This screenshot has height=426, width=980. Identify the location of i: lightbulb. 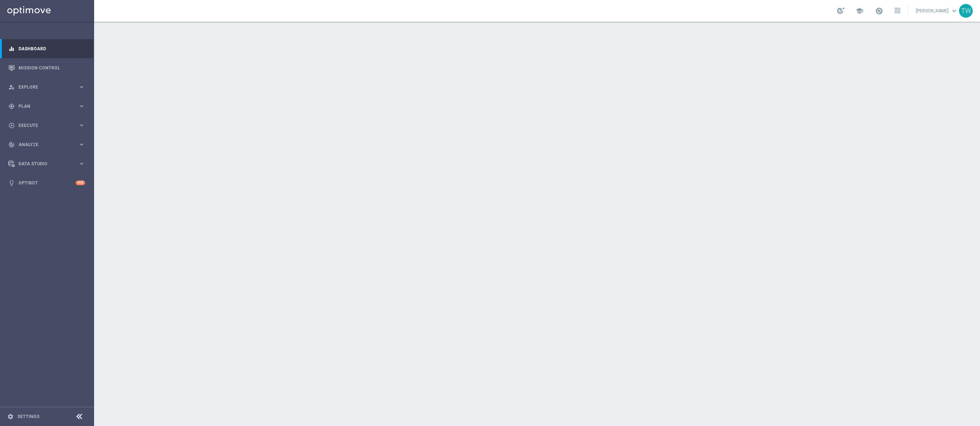
(11, 183).